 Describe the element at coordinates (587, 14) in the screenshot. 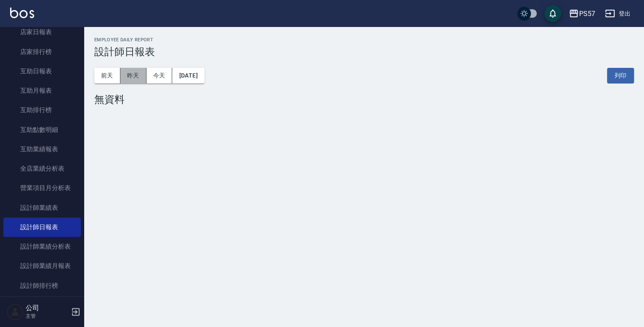

I see `div: PS57` at that location.